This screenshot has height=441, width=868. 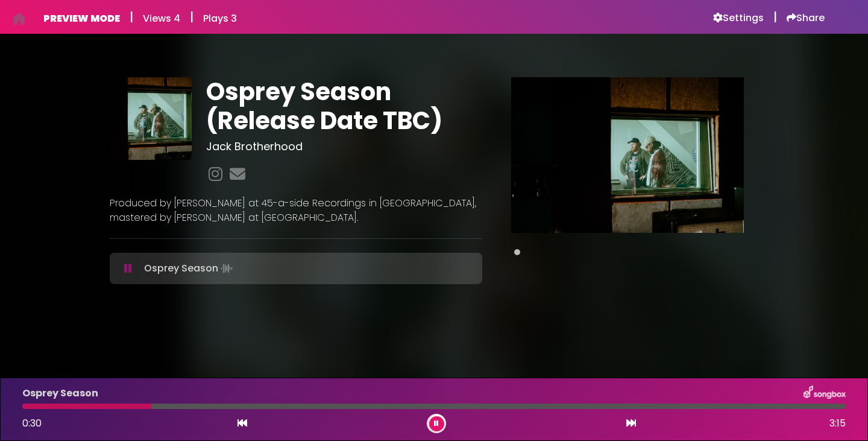 What do you see at coordinates (627, 155) in the screenshot?
I see `img: Main Media` at bounding box center [627, 155].